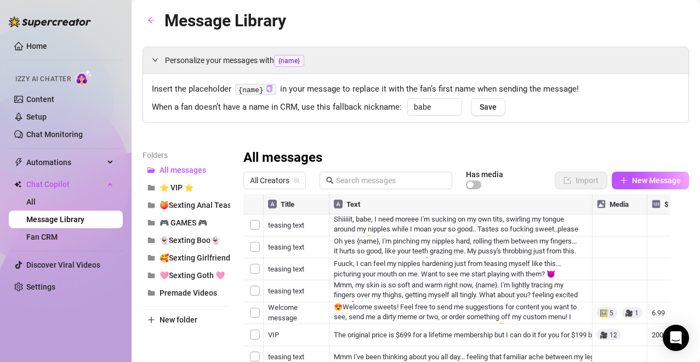  I want to click on a: Chat Monitoring, so click(54, 134).